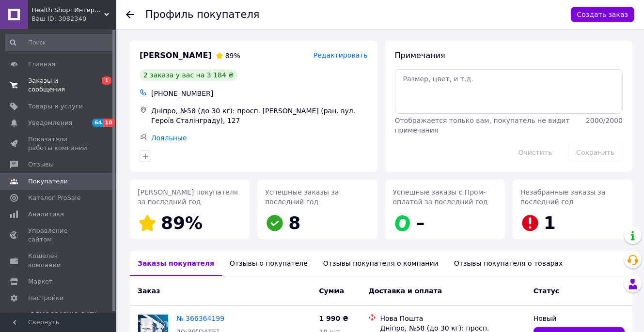 This screenshot has height=332, width=644. Describe the element at coordinates (440, 197) in the screenshot. I see `span: Успешные заказы с Пром-оплатой за последний год` at that location.